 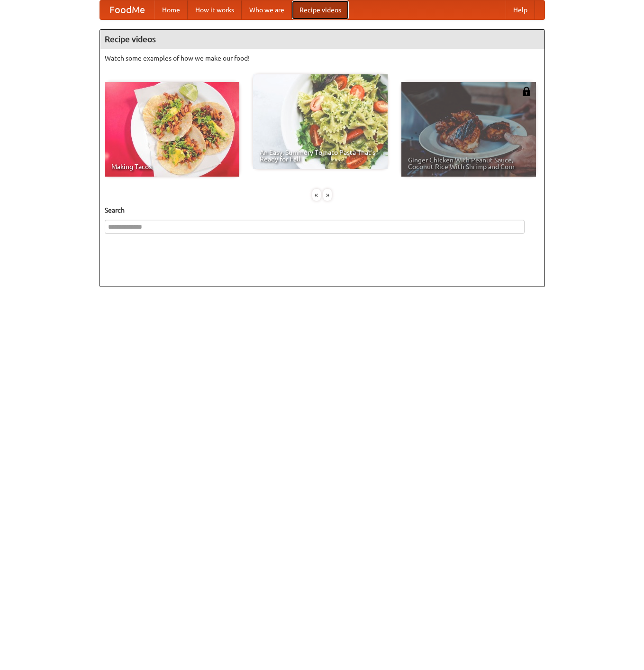 What do you see at coordinates (526, 91) in the screenshot?
I see `img: 483408.png` at bounding box center [526, 91].